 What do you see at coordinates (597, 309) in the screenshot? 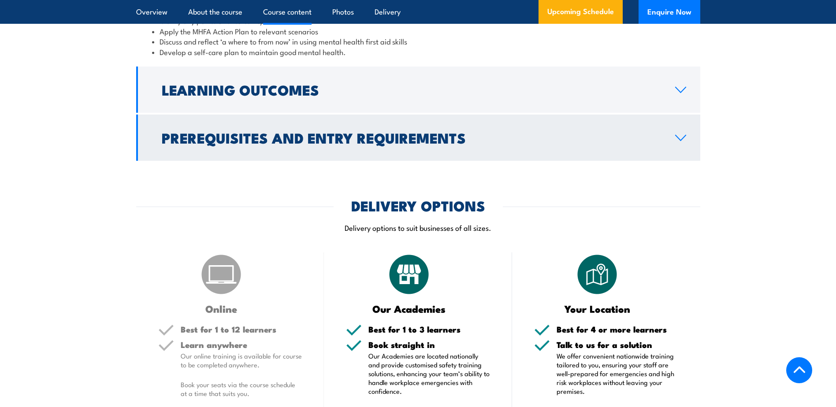
I see `h3: Your Location` at bounding box center [597, 309].